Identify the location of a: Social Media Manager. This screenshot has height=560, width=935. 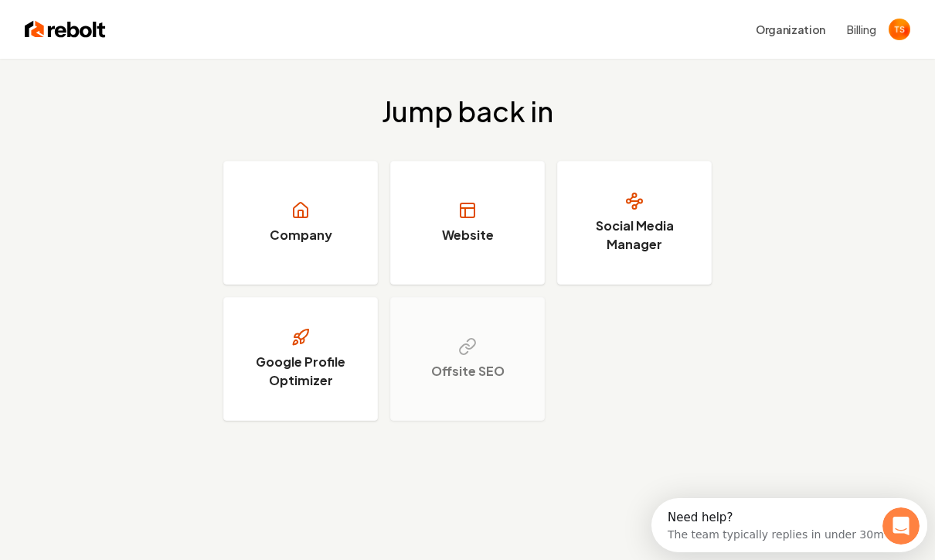
(634, 223).